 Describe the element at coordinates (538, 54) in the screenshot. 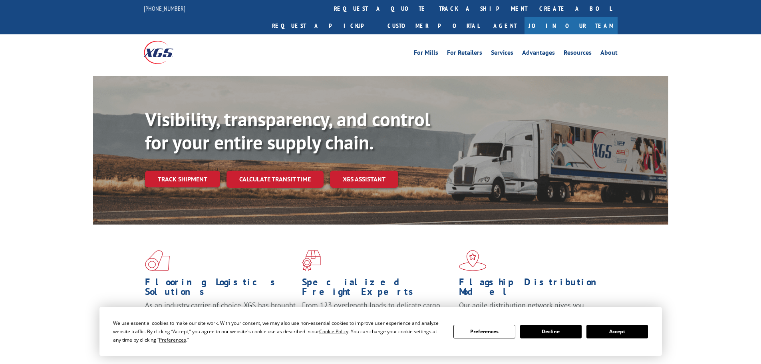

I see `a: Advantages` at that location.